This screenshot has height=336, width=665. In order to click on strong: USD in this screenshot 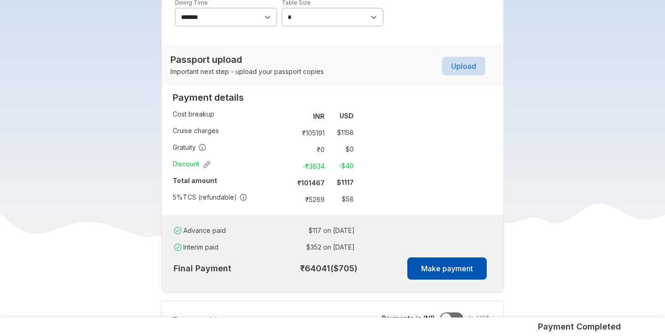, I will do `click(346, 115)`.